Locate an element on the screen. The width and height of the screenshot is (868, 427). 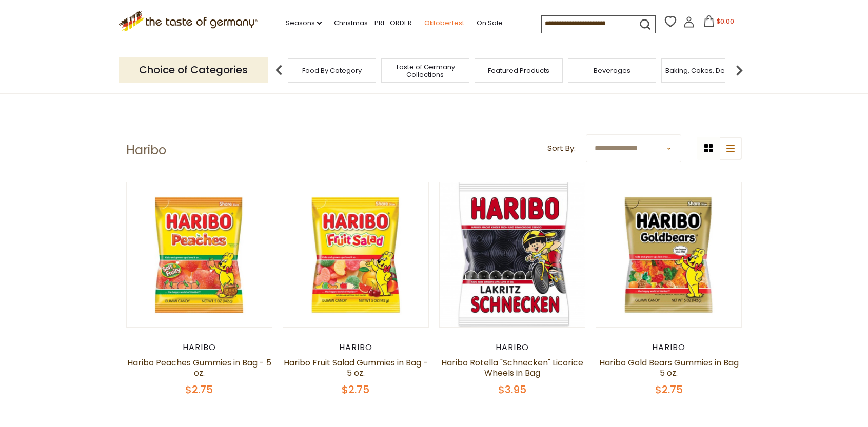
a: Featured Products is located at coordinates (519, 70).